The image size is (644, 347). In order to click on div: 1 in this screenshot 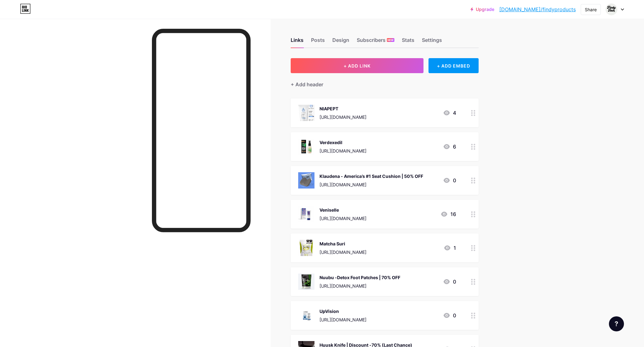, I will do `click(450, 248)`.